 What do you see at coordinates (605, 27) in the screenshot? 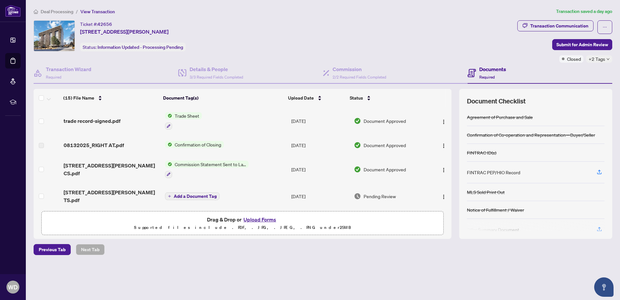
I see `span: ellipsis` at bounding box center [605, 27].